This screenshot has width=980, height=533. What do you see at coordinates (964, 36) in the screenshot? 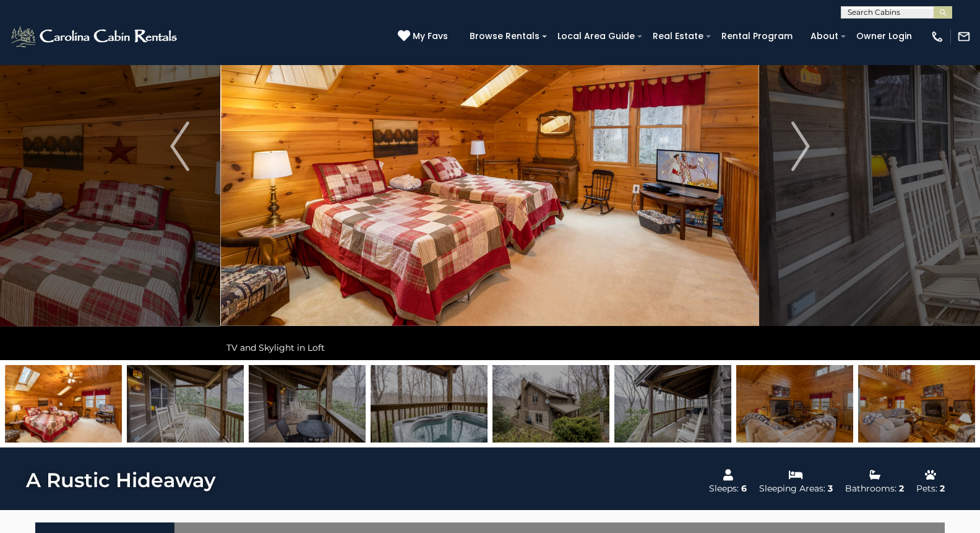
I see `img: mail-regular-white.png` at bounding box center [964, 36].